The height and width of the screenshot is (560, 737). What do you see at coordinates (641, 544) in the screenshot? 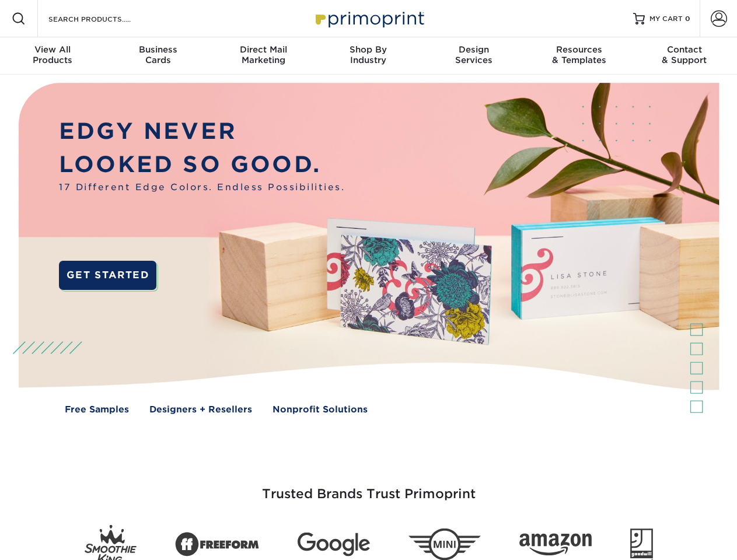
I see `img: Goodwill` at bounding box center [641, 544].